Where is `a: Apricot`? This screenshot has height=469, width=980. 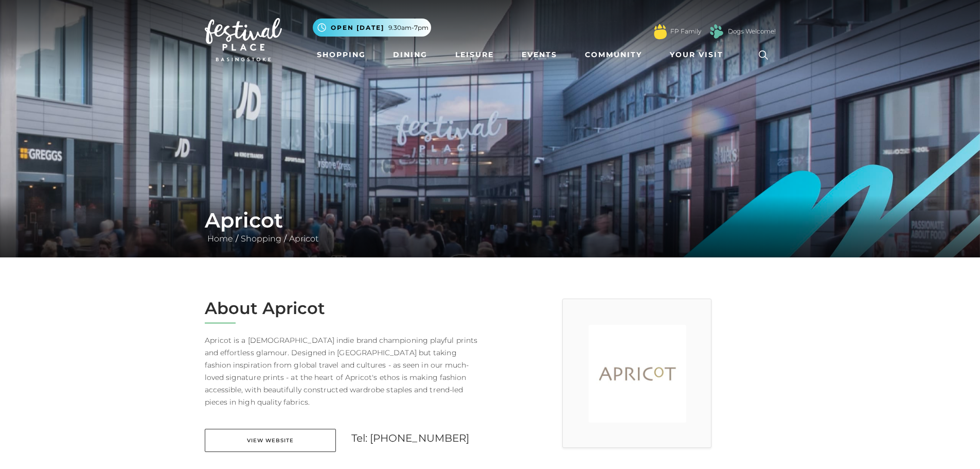
a: Apricot is located at coordinates (304, 238).